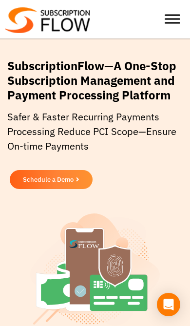 This screenshot has width=190, height=326. Describe the element at coordinates (95, 270) in the screenshot. I see `img: banner-image` at that location.